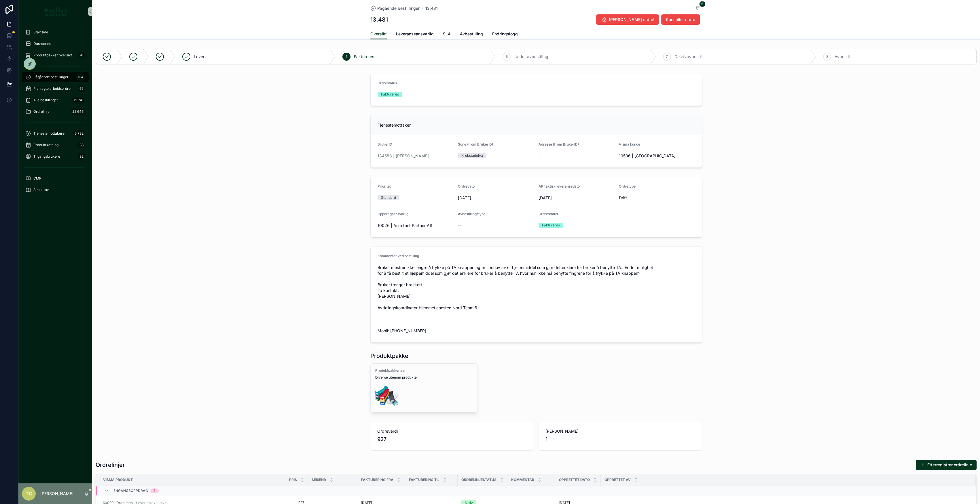 The height and width of the screenshot is (504, 980). Describe the element at coordinates (395, 8) in the screenshot. I see `a: Pågående bestillinger` at that location.